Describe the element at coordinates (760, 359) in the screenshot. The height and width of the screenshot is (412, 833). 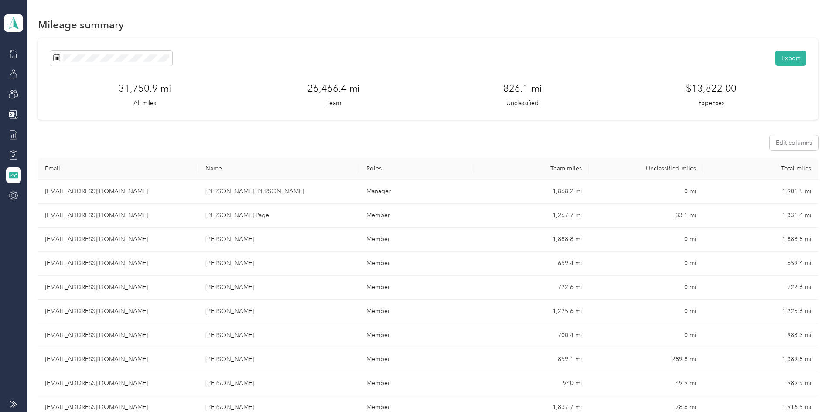
I see `td: 1,389.8 mi` at that location.